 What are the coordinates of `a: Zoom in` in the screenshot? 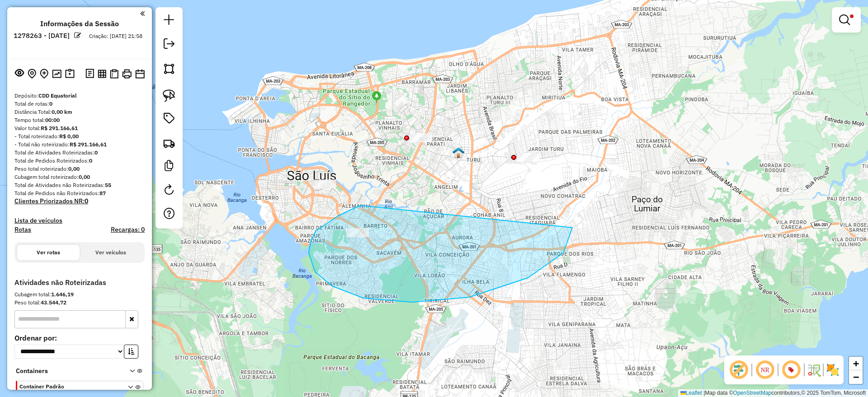 It's located at (856, 364).